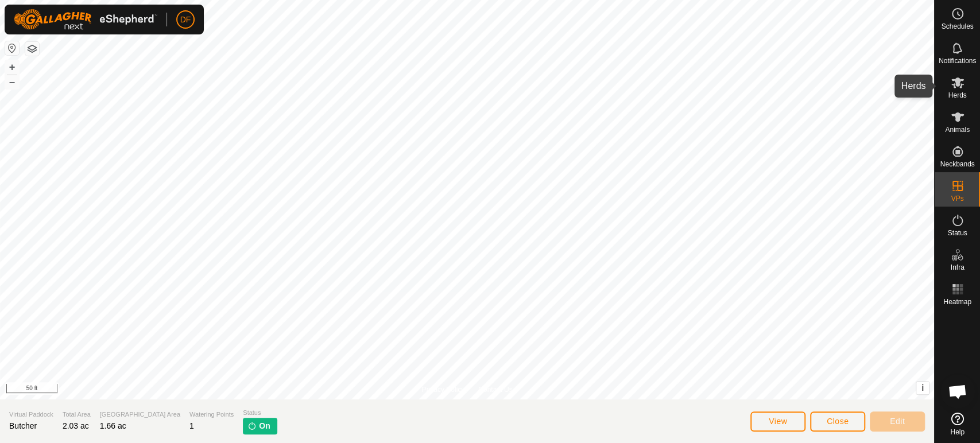 This screenshot has height=443, width=980. I want to click on a: Contact Us, so click(495, 390).